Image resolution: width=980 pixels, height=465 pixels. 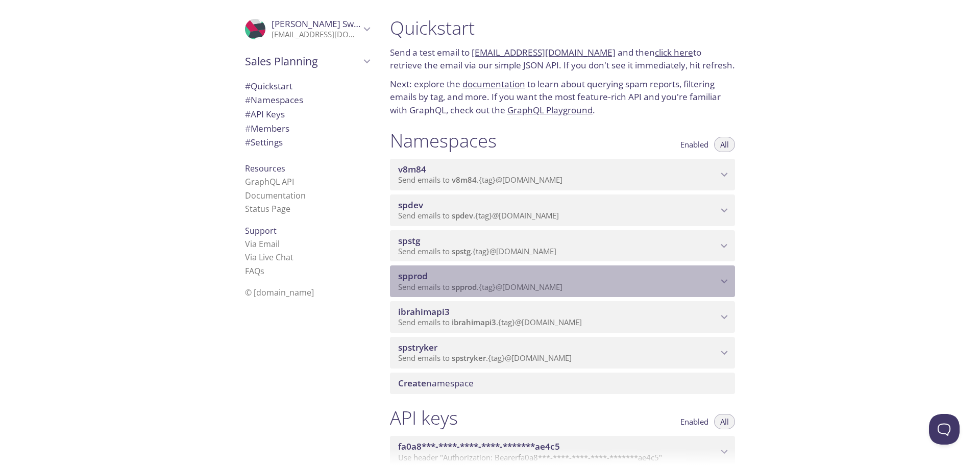 What do you see at coordinates (443, 140) in the screenshot?
I see `h1: Namespaces` at bounding box center [443, 140].